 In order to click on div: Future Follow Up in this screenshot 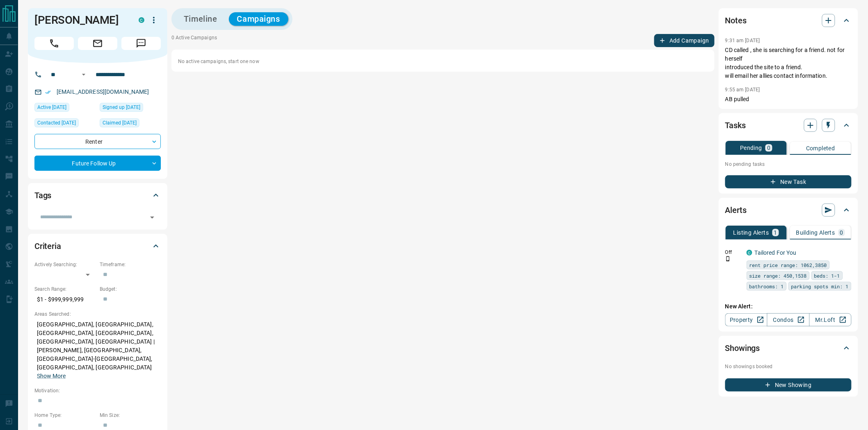, I will do `click(97, 163)`.